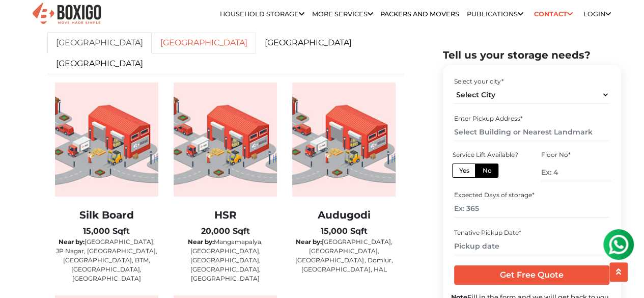 The height and width of the screenshot is (298, 644). I want to click on img: Boxigo, so click(67, 14).